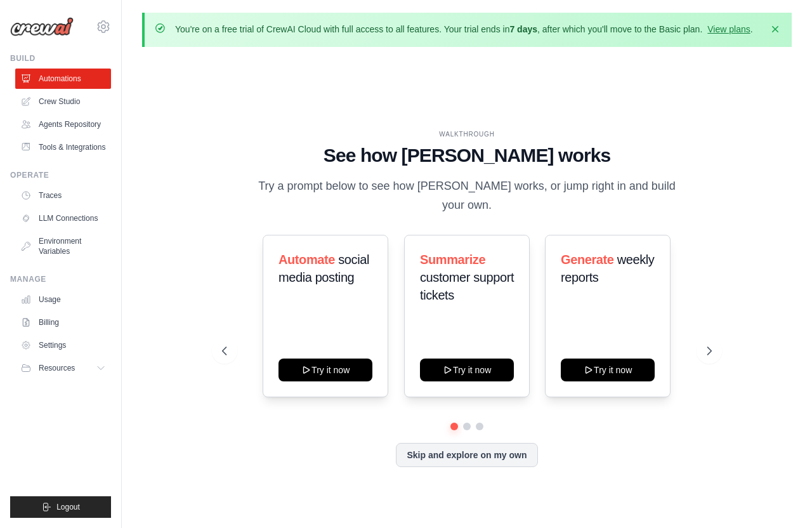 The height and width of the screenshot is (528, 812). What do you see at coordinates (63, 323) in the screenshot?
I see `a: Billing` at bounding box center [63, 323].